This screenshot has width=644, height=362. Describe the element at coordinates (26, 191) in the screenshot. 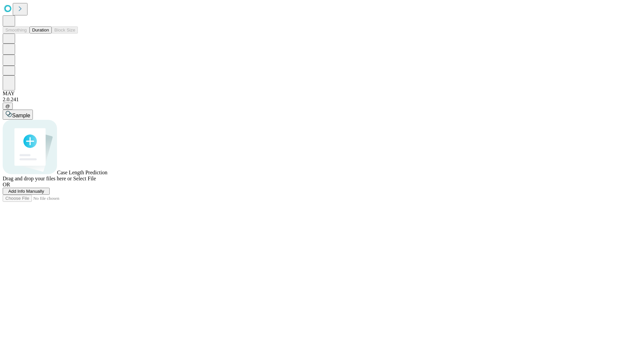

I see `span: Add Info Manually` at that location.